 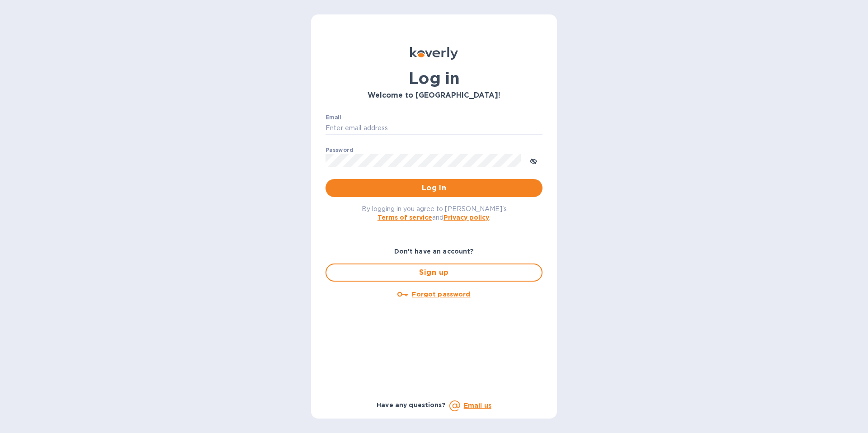 I want to click on a: Email us, so click(x=477, y=406).